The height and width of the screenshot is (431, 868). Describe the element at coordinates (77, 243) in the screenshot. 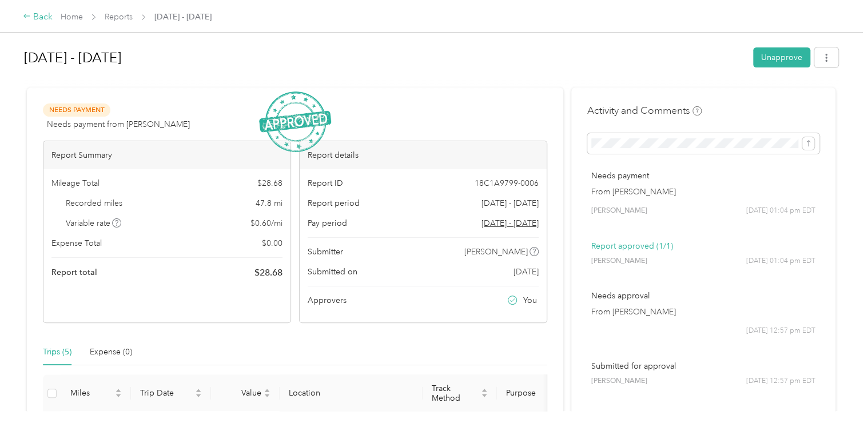

I see `span: Expense Total` at that location.